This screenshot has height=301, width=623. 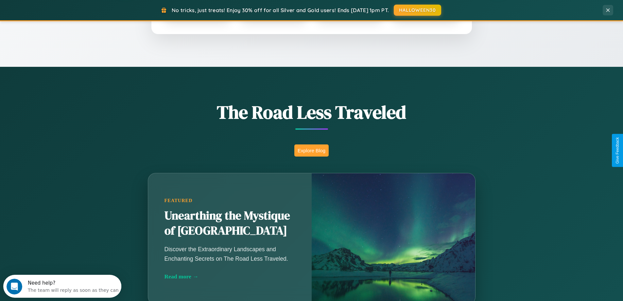 What do you see at coordinates (417, 10) in the screenshot?
I see `button: HALLOWEEN30` at bounding box center [417, 10].